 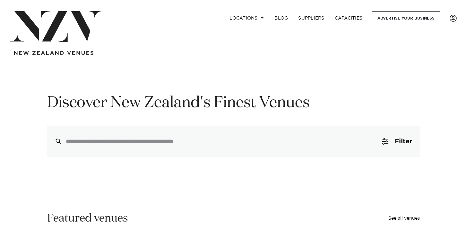 What do you see at coordinates (397, 141) in the screenshot?
I see `button: Filter` at bounding box center [397, 141].